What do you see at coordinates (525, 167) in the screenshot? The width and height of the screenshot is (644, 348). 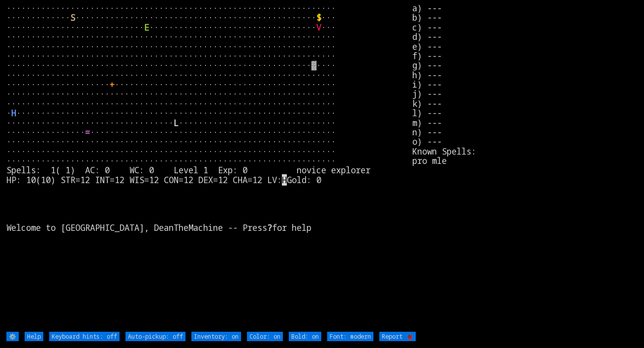 I see `stats: a) --- b) --- c) --- d) --- e) --- f) --- g) --- h) --- i) --- j) --- k) --- l) --- m) --- n) ---...` at bounding box center [525, 167].